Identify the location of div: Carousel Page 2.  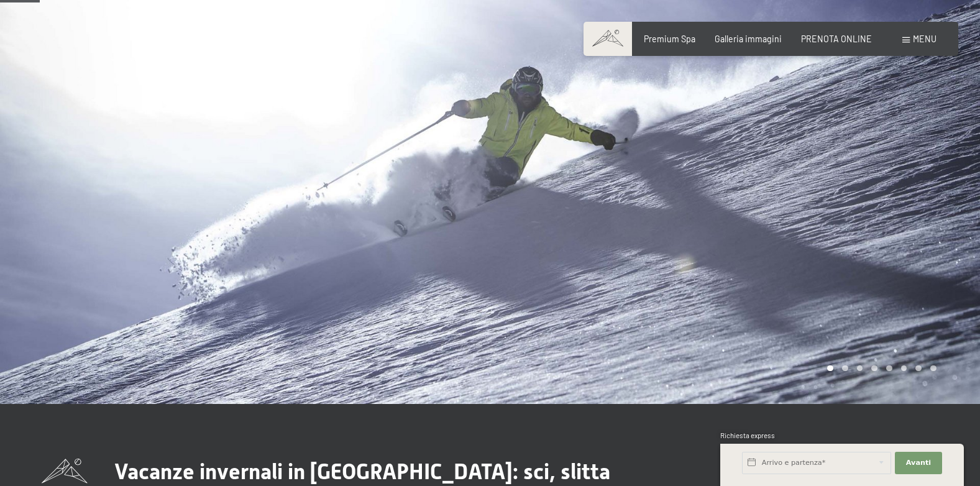
(845, 368).